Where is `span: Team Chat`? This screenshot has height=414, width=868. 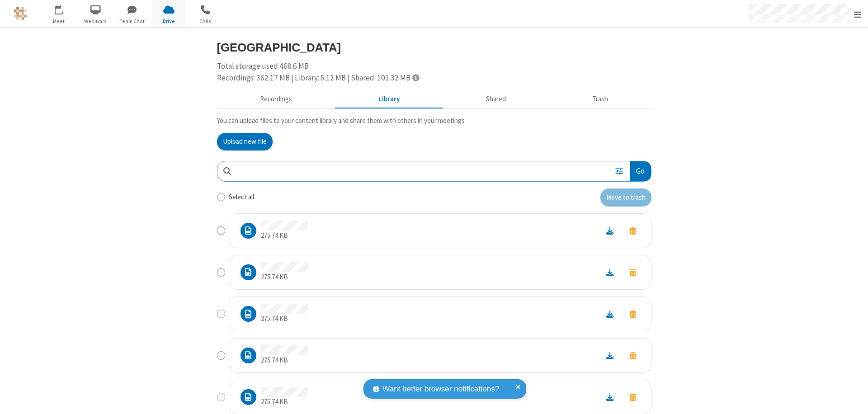 span: Team Chat is located at coordinates (132, 22).